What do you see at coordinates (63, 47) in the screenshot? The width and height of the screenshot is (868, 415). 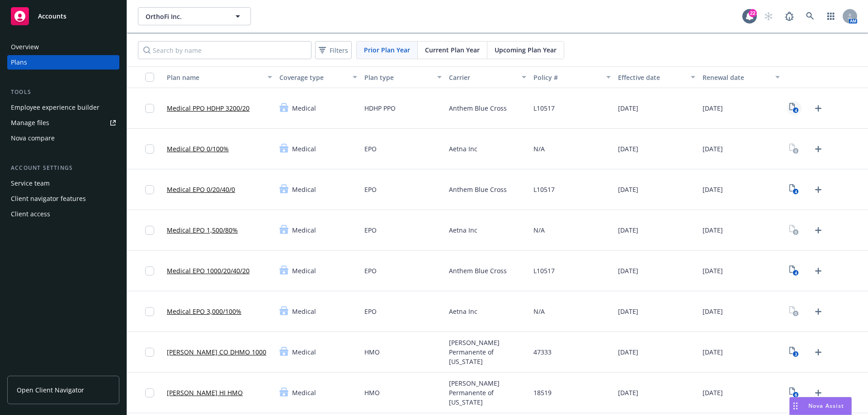 I see `a: Overview` at bounding box center [63, 47].